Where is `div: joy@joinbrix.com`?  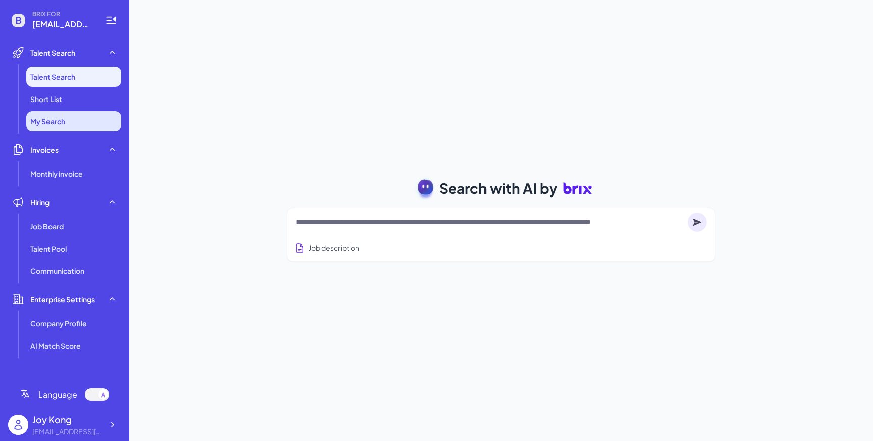 div: joy@joinbrix.com is located at coordinates (68, 431).